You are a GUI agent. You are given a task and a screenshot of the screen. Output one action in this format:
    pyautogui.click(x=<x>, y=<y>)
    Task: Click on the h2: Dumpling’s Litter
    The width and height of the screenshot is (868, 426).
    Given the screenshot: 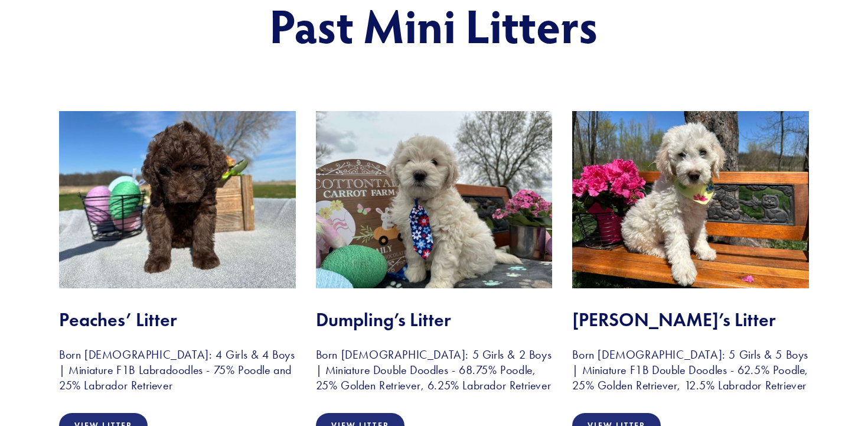 What is the action you would take?
    pyautogui.click(x=434, y=320)
    